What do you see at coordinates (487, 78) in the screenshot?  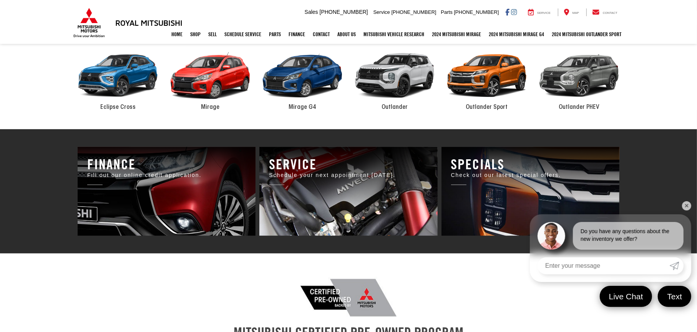 I see `a: 2024 Mitsubishi Outlander Sport Outlander Sport` at bounding box center [487, 78].